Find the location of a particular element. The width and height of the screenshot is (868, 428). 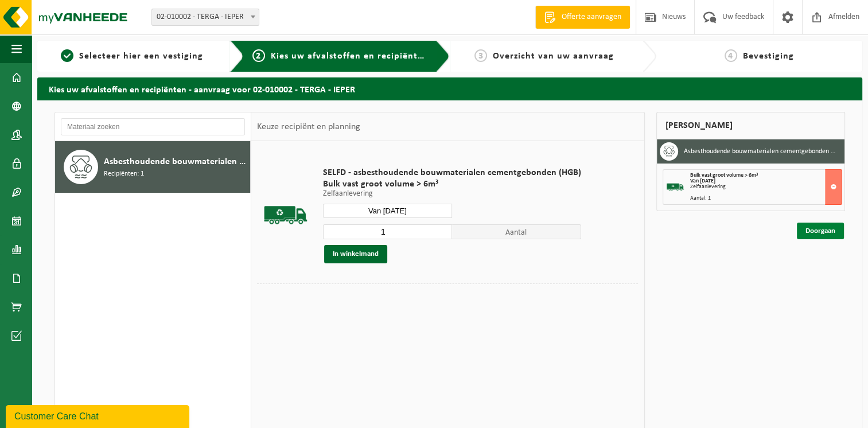

span: 2 is located at coordinates (259, 56).